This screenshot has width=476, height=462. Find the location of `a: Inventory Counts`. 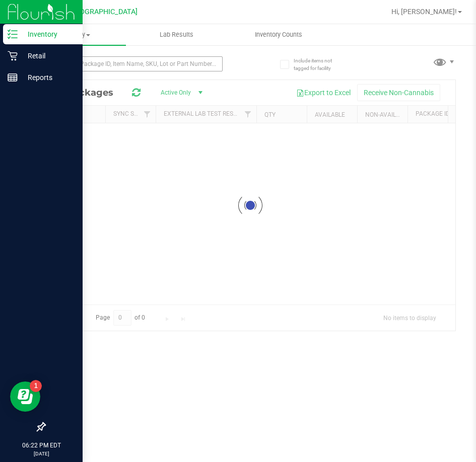

a: Inventory Counts is located at coordinates (278, 35).